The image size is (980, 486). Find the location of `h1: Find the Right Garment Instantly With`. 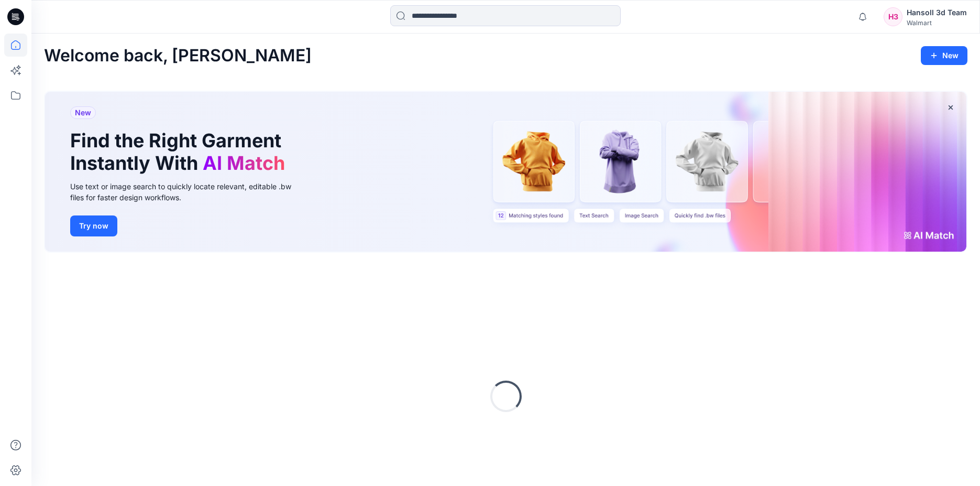

h1: Find the Right Garment Instantly With is located at coordinates (180, 152).